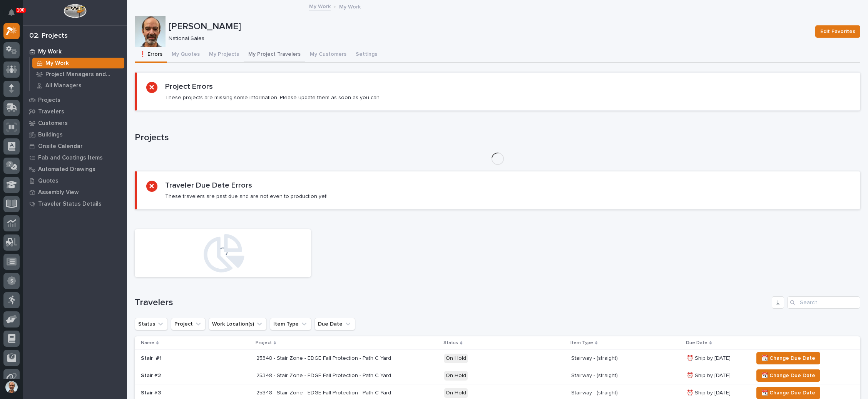 Image resolution: width=868 pixels, height=399 pixels. I want to click on p: Buildings, so click(51, 135).